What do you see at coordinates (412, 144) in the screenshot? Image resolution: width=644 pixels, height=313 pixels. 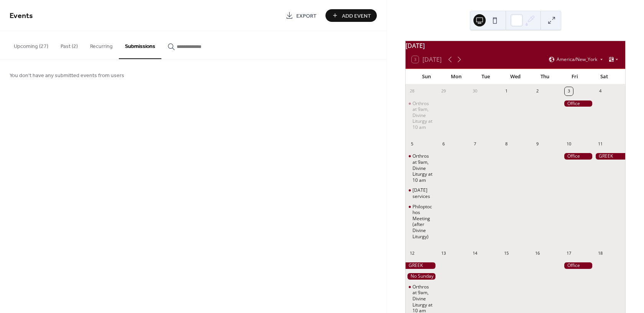 I see `div: 5` at bounding box center [412, 144].